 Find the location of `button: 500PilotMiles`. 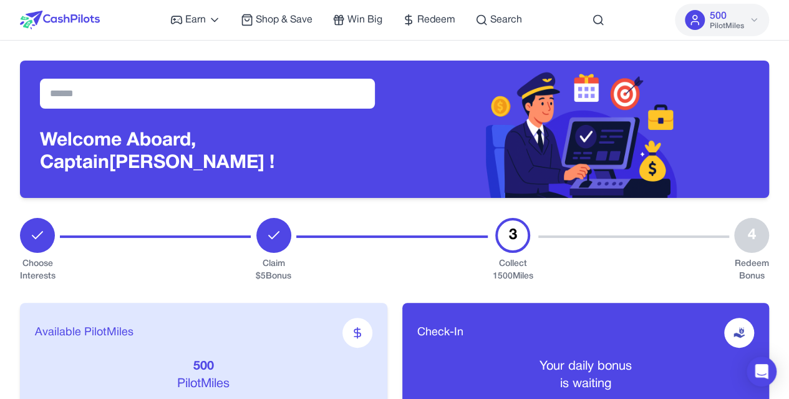

button: 500PilotMiles is located at coordinates (722, 20).